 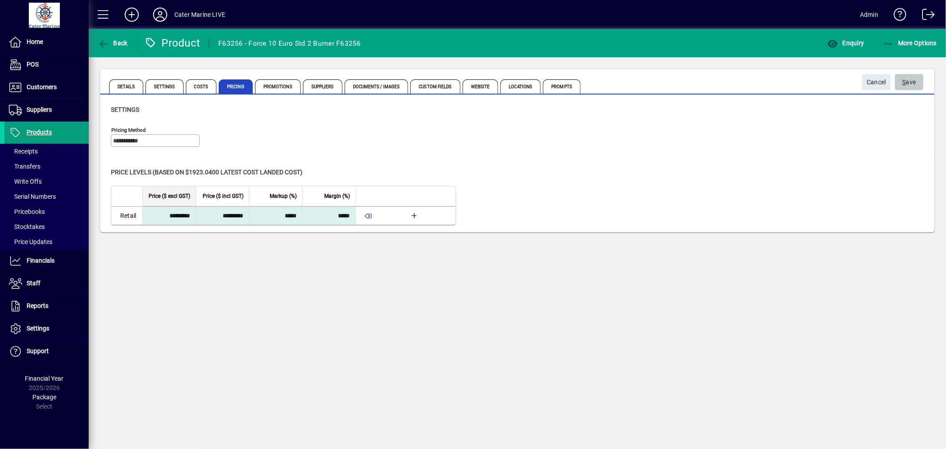 What do you see at coordinates (47, 211) in the screenshot?
I see `a: Pricebooks` at bounding box center [47, 211].